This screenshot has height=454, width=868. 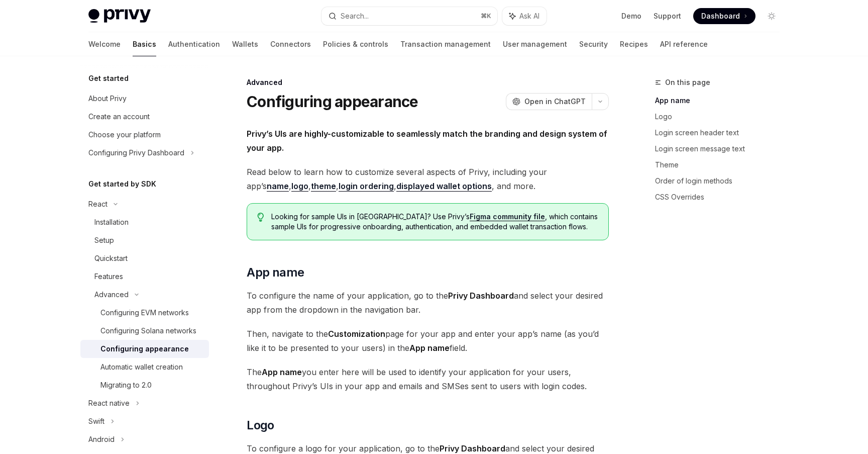 I want to click on a: Login screen message text, so click(x=722, y=149).